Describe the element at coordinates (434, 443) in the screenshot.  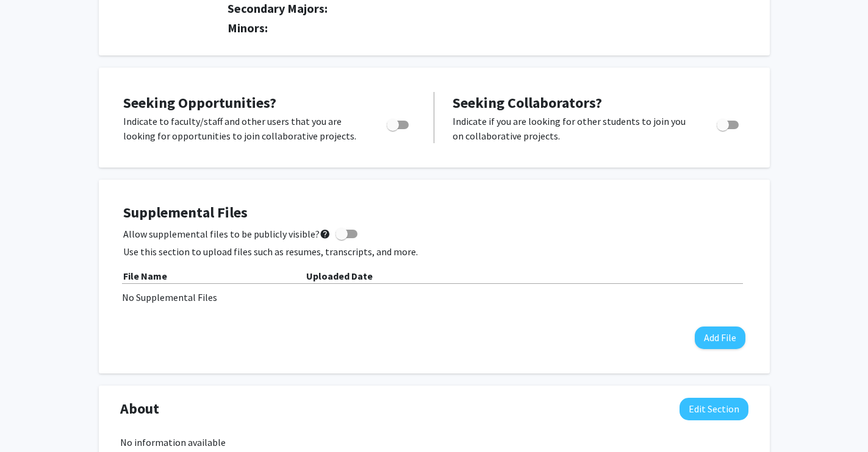
I see `div: No information available` at that location.